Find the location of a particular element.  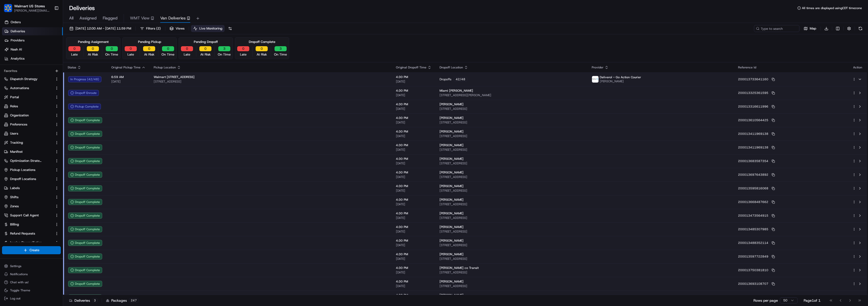

button: Users is located at coordinates (31, 133).